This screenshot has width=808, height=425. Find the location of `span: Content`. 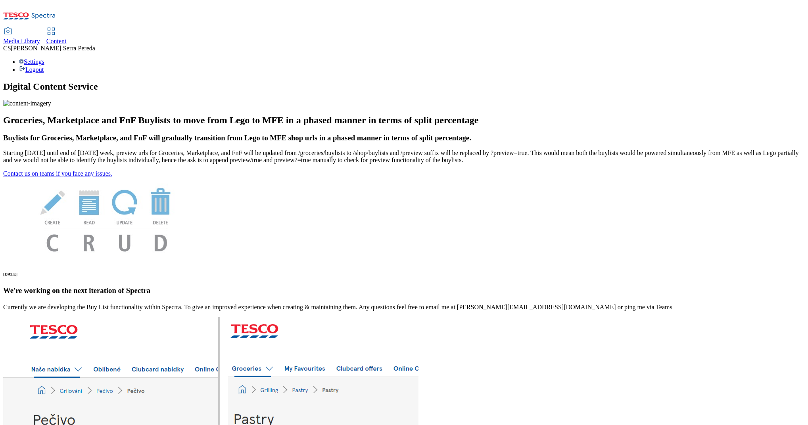

span: Content is located at coordinates (56, 41).